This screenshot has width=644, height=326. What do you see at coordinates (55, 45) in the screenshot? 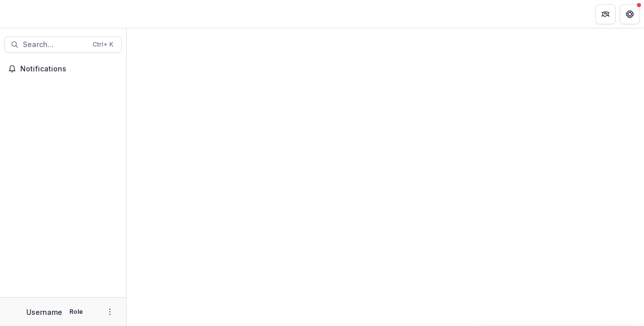
I see `span: Search...` at bounding box center [55, 45].